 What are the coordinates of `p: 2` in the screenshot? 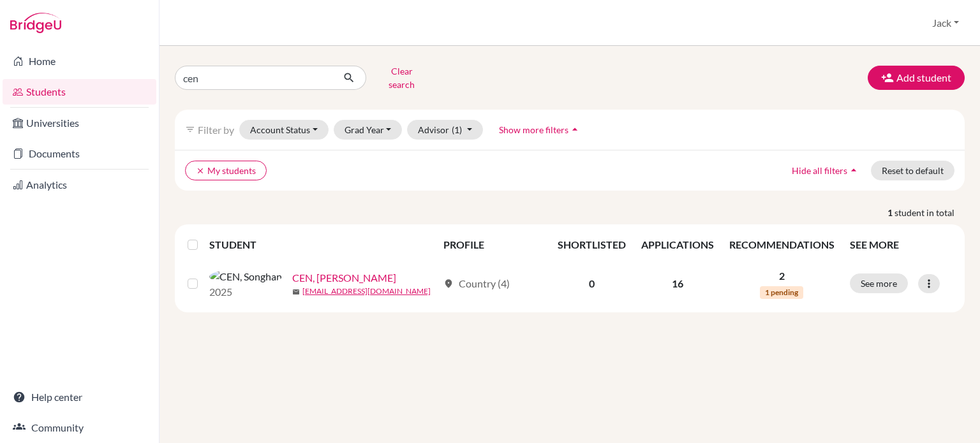 It's located at (782, 276).